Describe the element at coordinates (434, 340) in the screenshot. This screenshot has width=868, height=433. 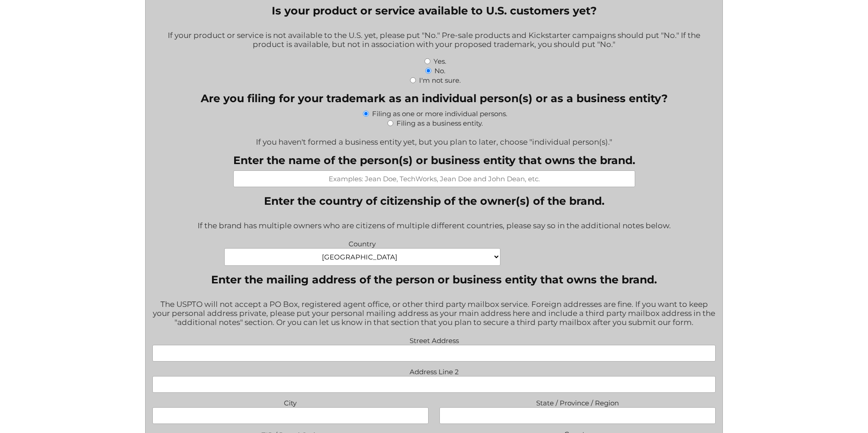
I see `label: Street Address` at that location.